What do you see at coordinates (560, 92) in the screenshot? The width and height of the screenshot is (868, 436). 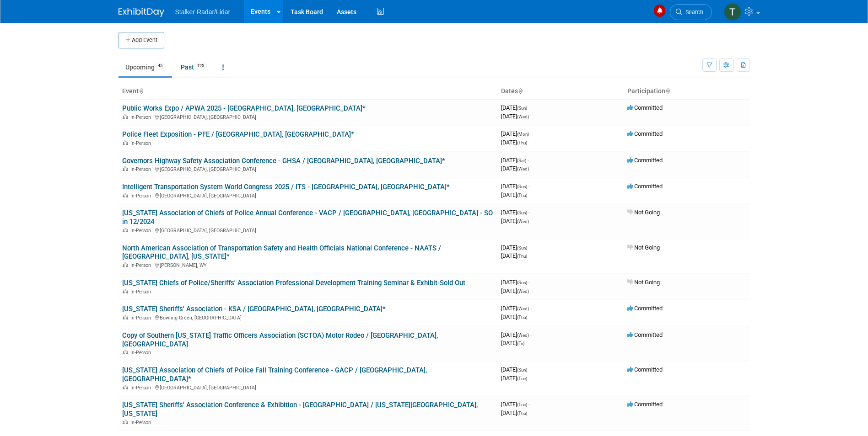 I see `th: Dates` at bounding box center [560, 92].